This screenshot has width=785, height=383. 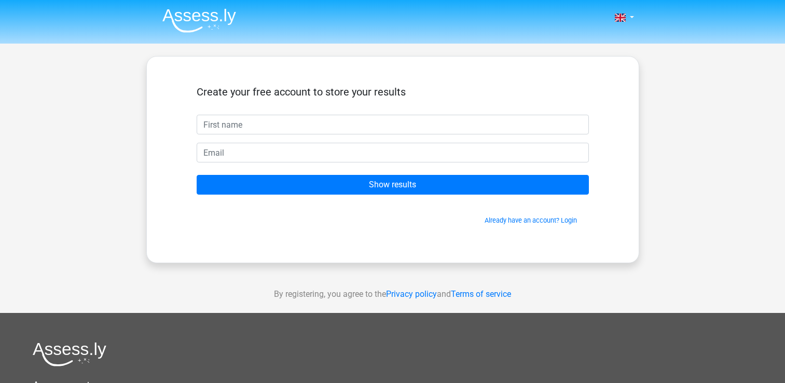 I want to click on h5: Create your free account to store your results, so click(x=393, y=92).